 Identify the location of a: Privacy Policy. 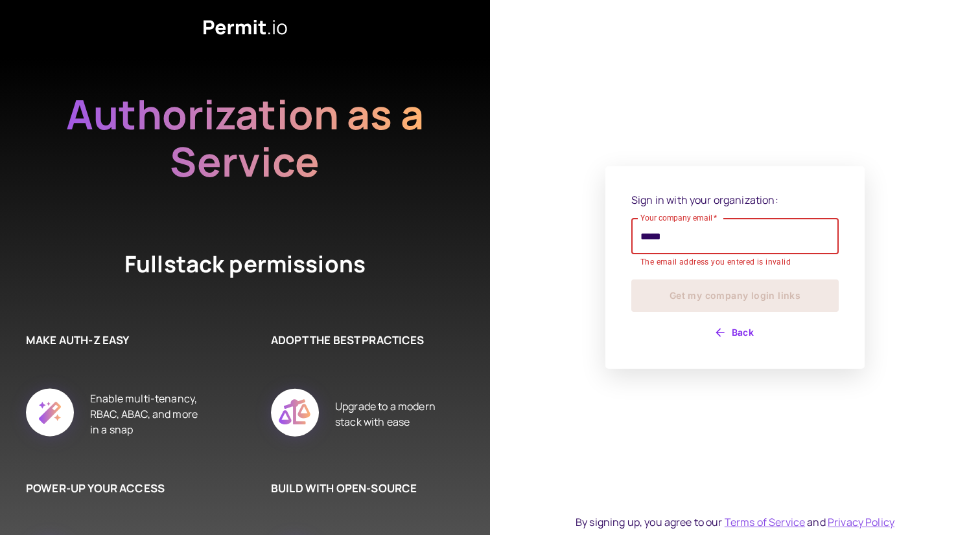
(860, 522).